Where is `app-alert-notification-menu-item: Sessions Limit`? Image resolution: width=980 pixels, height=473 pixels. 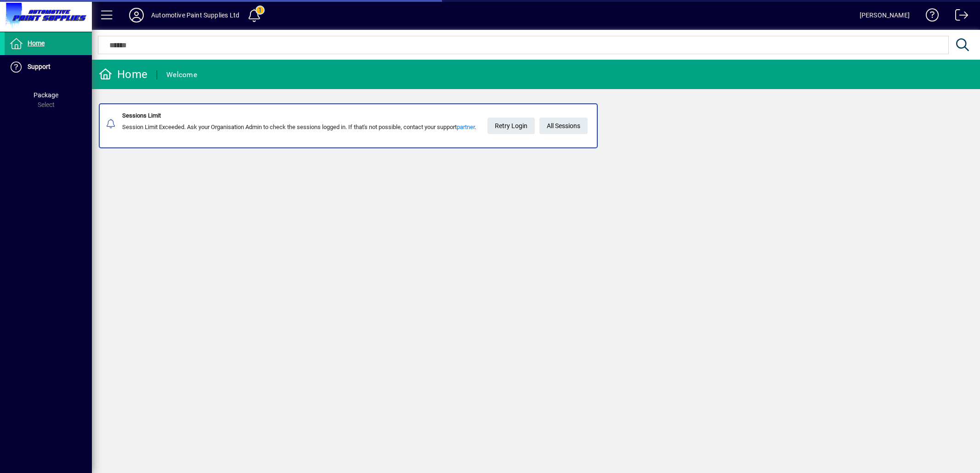 app-alert-notification-menu-item: Sessions Limit is located at coordinates (536, 126).